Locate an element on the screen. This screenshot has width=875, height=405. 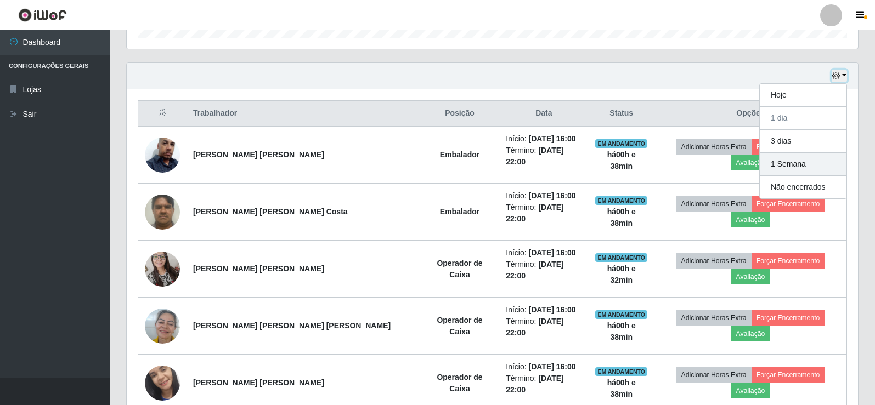
strong: há 00 h e 32 min is located at coordinates (621, 274).